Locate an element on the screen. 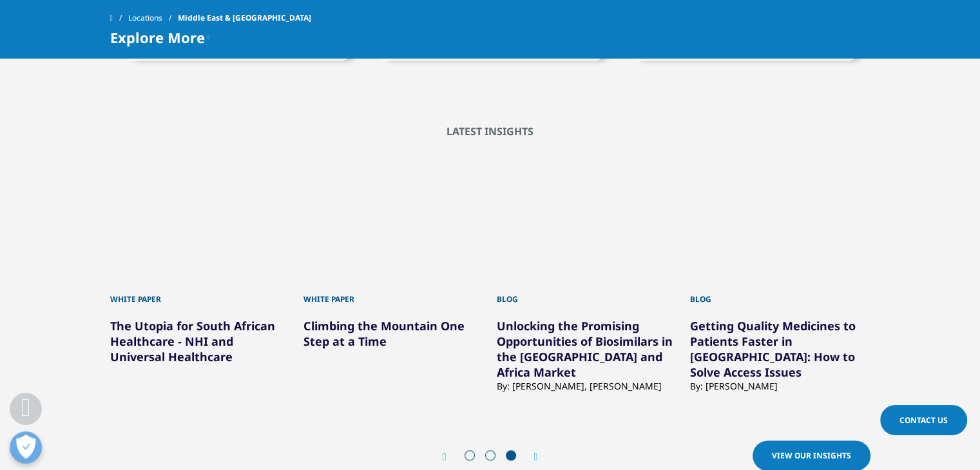 Image resolution: width=980 pixels, height=470 pixels. h2: Latest Insights is located at coordinates (490, 132).